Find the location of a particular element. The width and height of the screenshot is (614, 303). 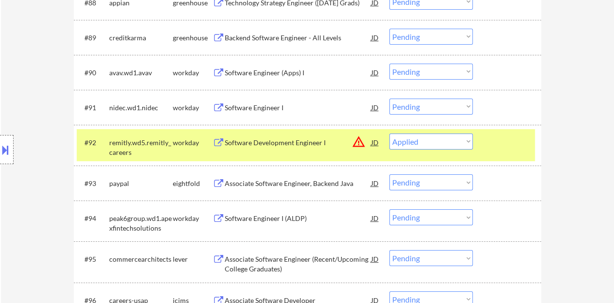

div: Software Engineer (Apps) I is located at coordinates (298, 73).